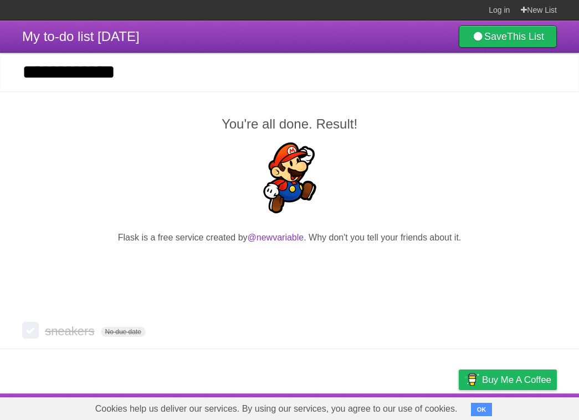 The width and height of the screenshot is (579, 420). I want to click on h2: You're all done. Result!, so click(289, 124).